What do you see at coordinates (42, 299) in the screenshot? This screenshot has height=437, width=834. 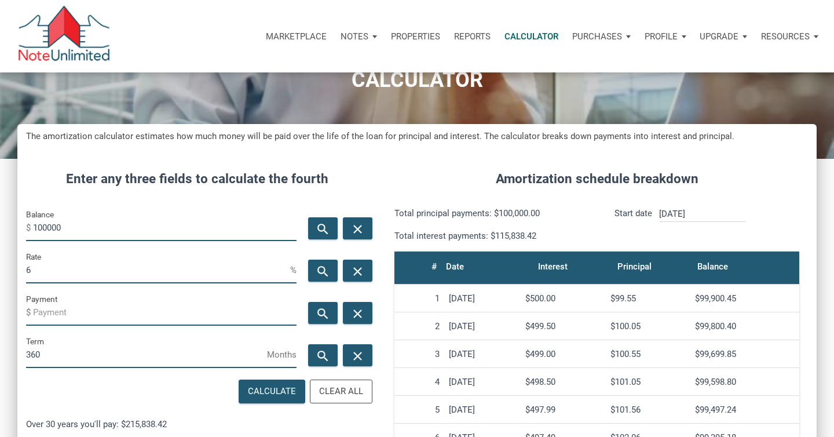 I see `label: Payment` at bounding box center [42, 299].